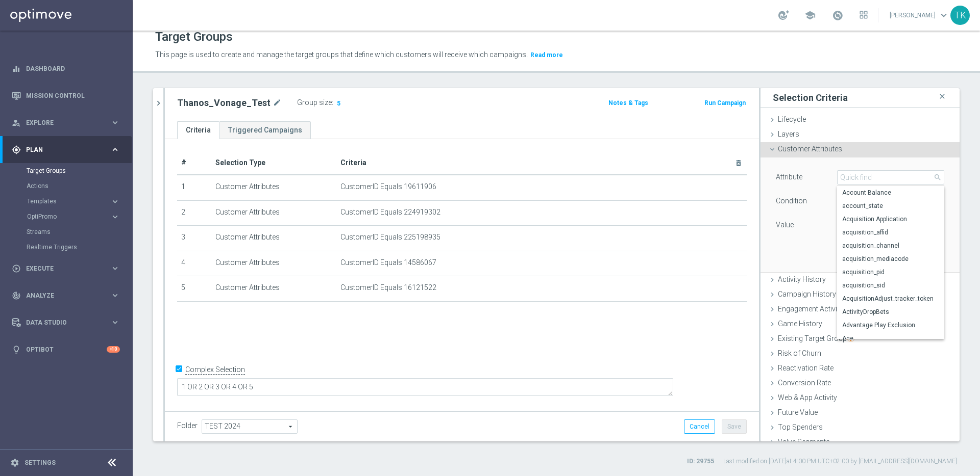 The image size is (980, 476). What do you see at coordinates (798, 412) in the screenshot?
I see `span: Future Value` at bounding box center [798, 412].